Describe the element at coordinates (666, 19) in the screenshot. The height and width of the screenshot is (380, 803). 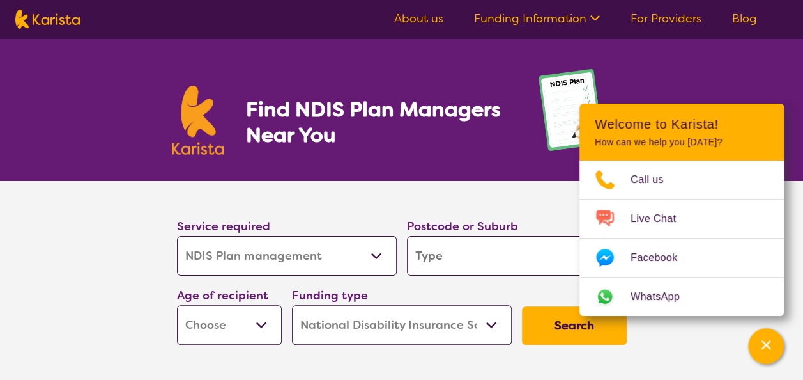
I see `a: For Providers` at that location.